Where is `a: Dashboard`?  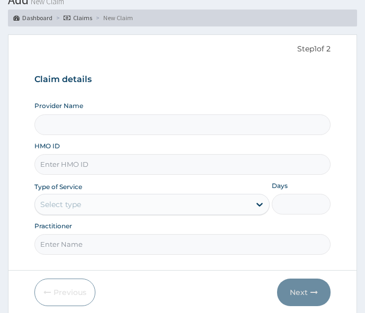
a: Dashboard is located at coordinates (33, 17).